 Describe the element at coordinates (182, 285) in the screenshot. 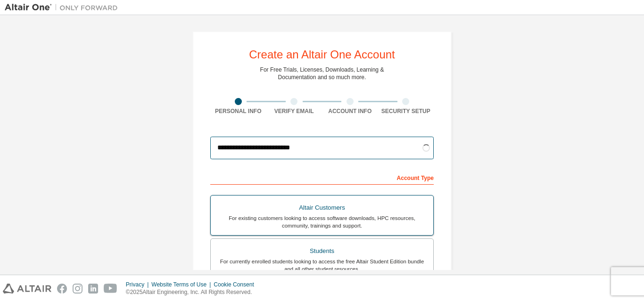

I see `div: Website Terms of Use` at that location.